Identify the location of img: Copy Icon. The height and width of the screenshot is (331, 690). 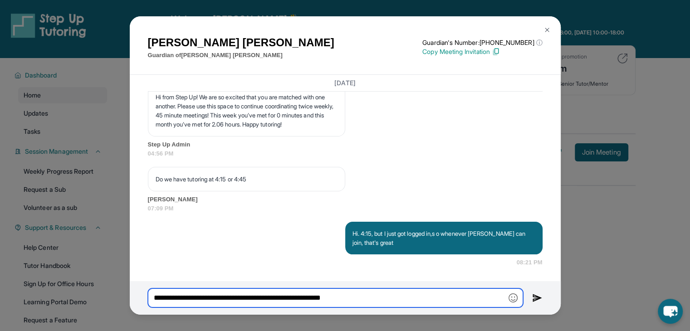
(496, 52).